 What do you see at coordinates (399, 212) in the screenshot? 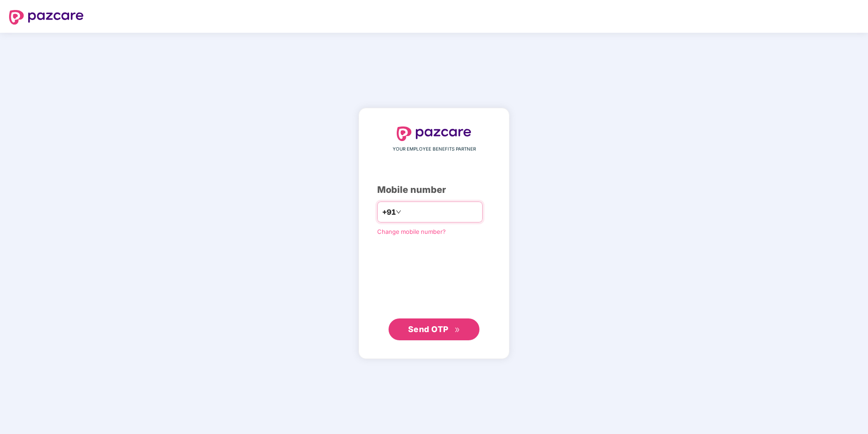
I see `span: down` at bounding box center [399, 212].